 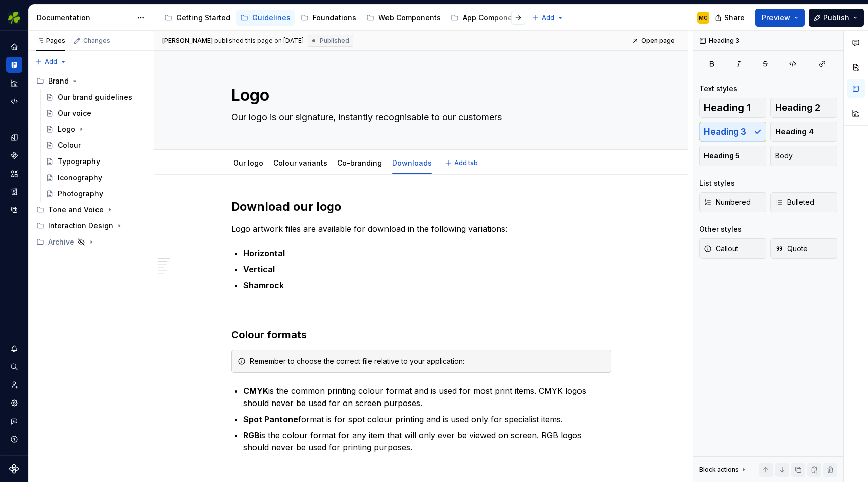 I want to click on div: Design tokens, so click(x=14, y=138).